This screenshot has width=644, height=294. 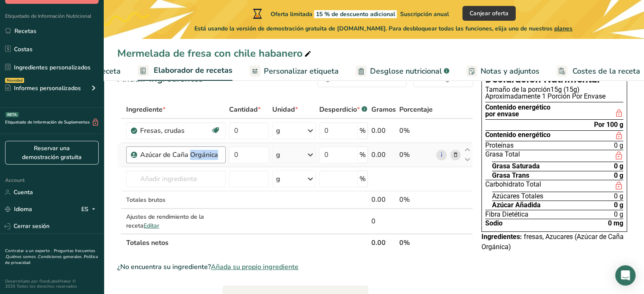 What do you see at coordinates (14, 80) in the screenshot?
I see `div: Novedad` at bounding box center [14, 80].